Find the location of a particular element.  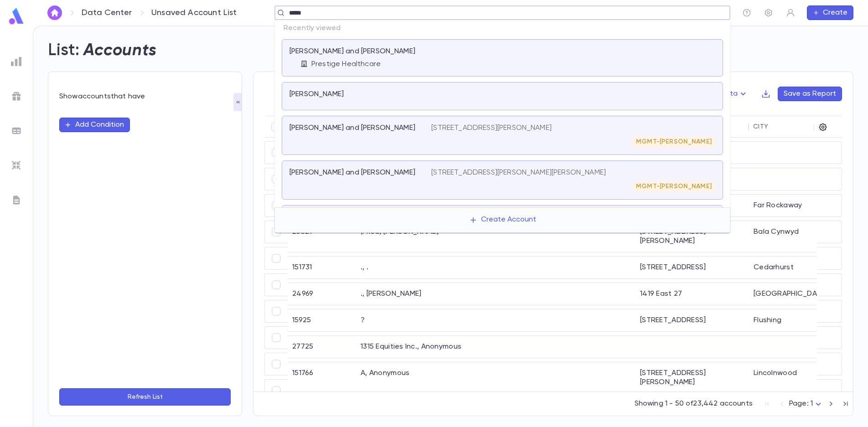

p: Show accounts that have is located at coordinates (145, 96).